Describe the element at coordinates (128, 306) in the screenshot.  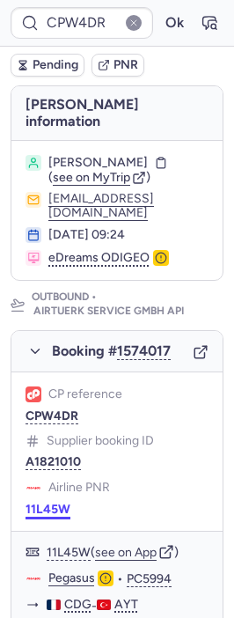
I see `p: Outbound •` at that location.